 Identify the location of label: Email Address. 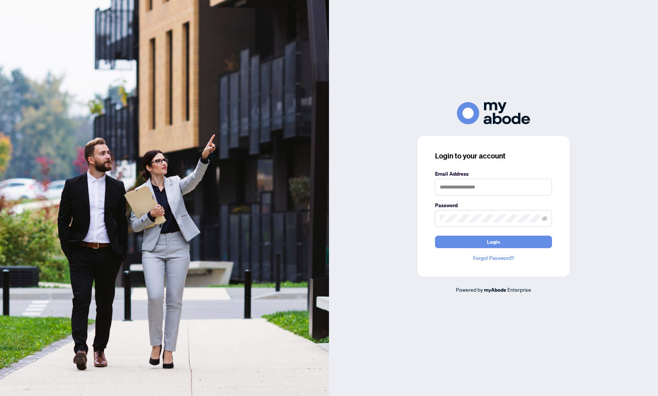
(494, 174).